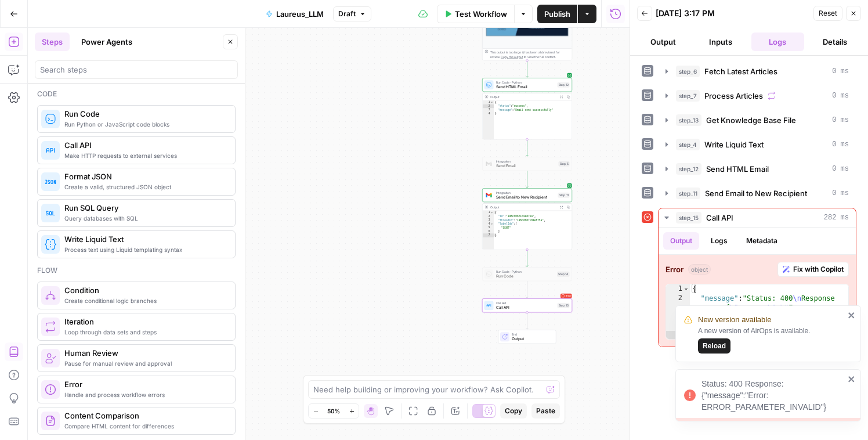  What do you see at coordinates (735, 320) in the screenshot?
I see `span: New version available` at bounding box center [735, 320].